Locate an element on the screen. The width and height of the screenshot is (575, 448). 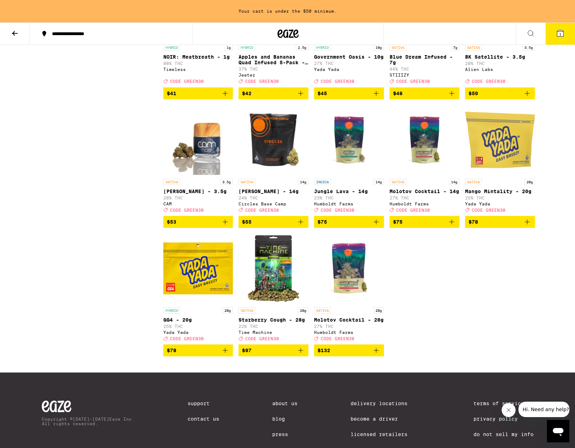
a: About Us is located at coordinates (285, 403).